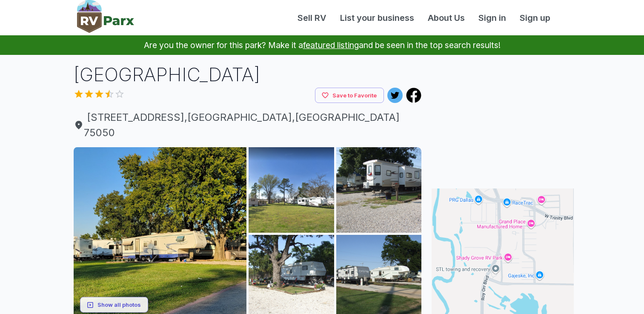 The width and height of the screenshot is (644, 314). I want to click on button: Save to Favorite, so click(349, 95).